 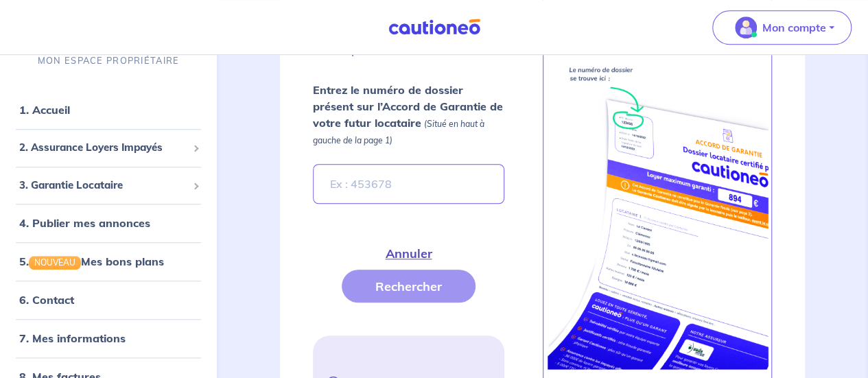 I want to click on button: illu_account_valid_menu.svgMon compte, so click(x=781, y=27).